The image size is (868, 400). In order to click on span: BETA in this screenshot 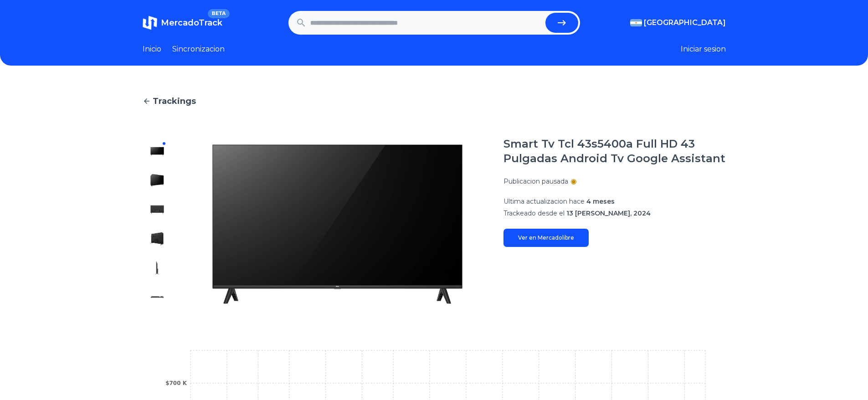, I will do `click(218, 14)`.